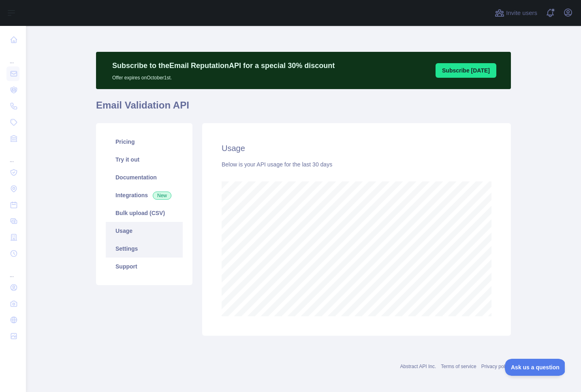 The height and width of the screenshot is (392, 581). What do you see at coordinates (144, 177) in the screenshot?
I see `a: Documentation` at bounding box center [144, 177].